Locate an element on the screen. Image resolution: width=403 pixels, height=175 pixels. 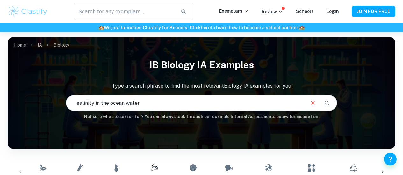
a: IA is located at coordinates (40, 45).